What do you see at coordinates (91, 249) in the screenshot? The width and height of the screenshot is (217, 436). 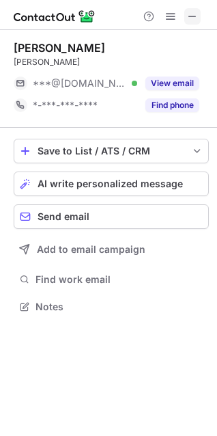 I see `span: Add to email campaign` at bounding box center [91, 249].